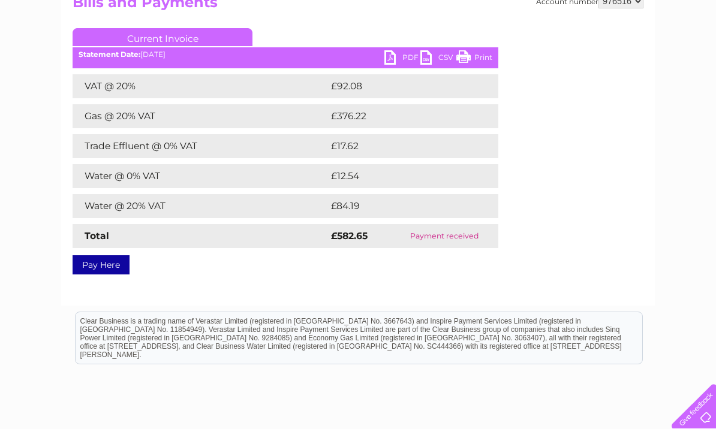 This screenshot has width=716, height=429. What do you see at coordinates (402, 116) in the screenshot?
I see `td: £376.22` at bounding box center [402, 116].